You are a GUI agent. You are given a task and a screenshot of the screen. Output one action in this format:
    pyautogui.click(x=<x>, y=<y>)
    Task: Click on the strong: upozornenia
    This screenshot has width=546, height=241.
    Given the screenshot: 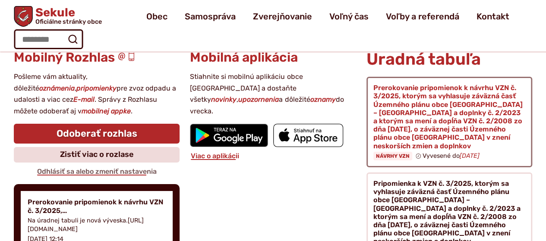 What is the action you would take?
    pyautogui.click(x=259, y=99)
    